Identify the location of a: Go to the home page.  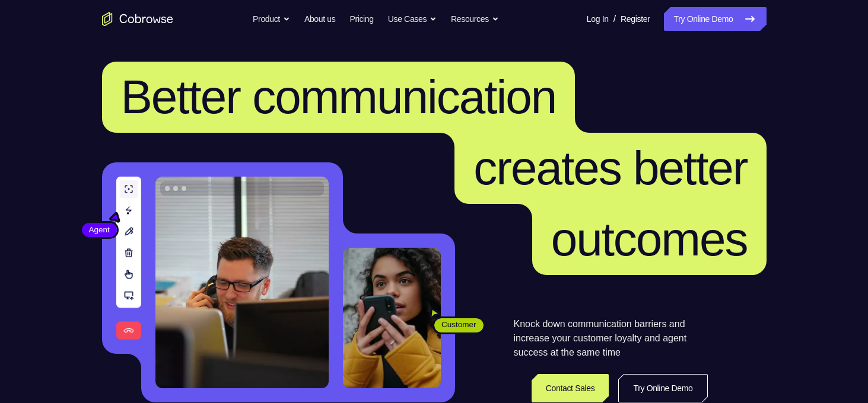
(138, 19).